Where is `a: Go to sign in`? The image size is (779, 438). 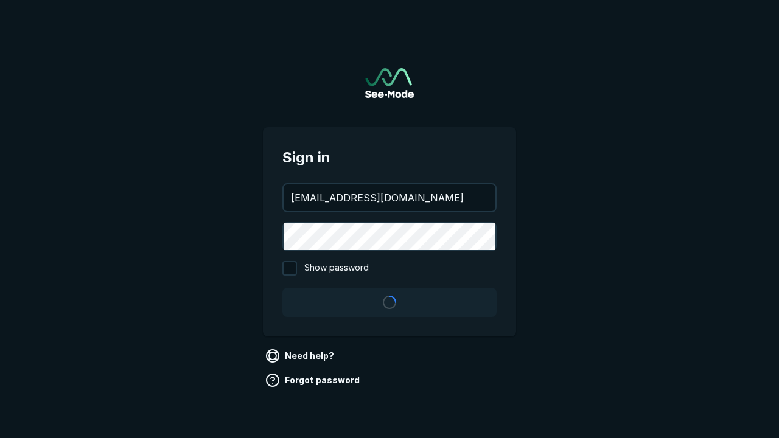
a: Go to sign in is located at coordinates (390, 83).